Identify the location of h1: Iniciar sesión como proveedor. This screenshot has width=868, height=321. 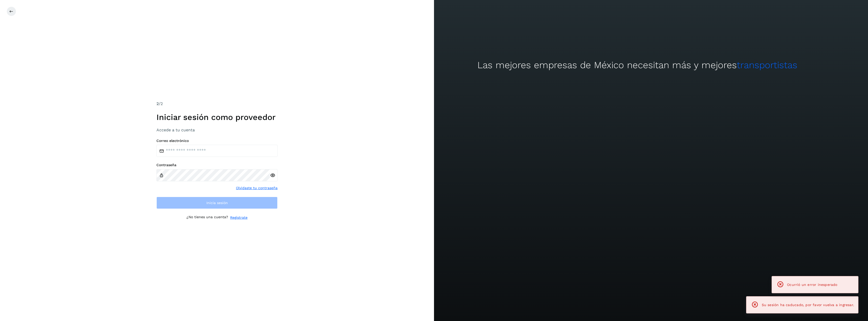
(217, 117).